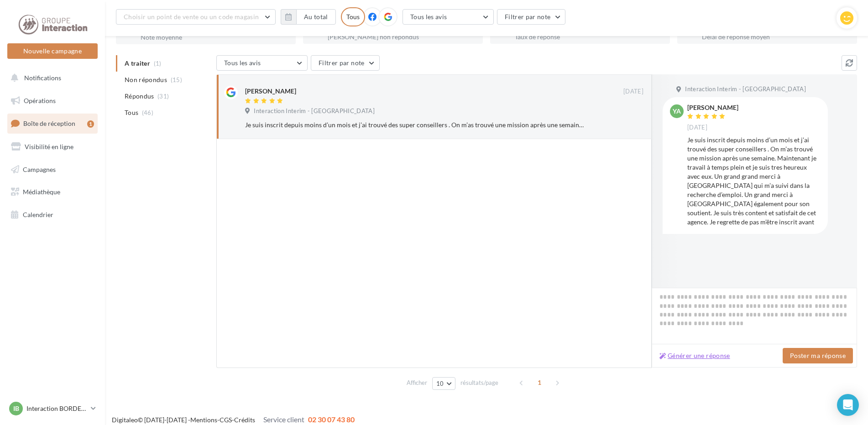 Image resolution: width=868 pixels, height=425 pixels. What do you see at coordinates (444, 384) in the screenshot?
I see `button: 10` at bounding box center [444, 384].